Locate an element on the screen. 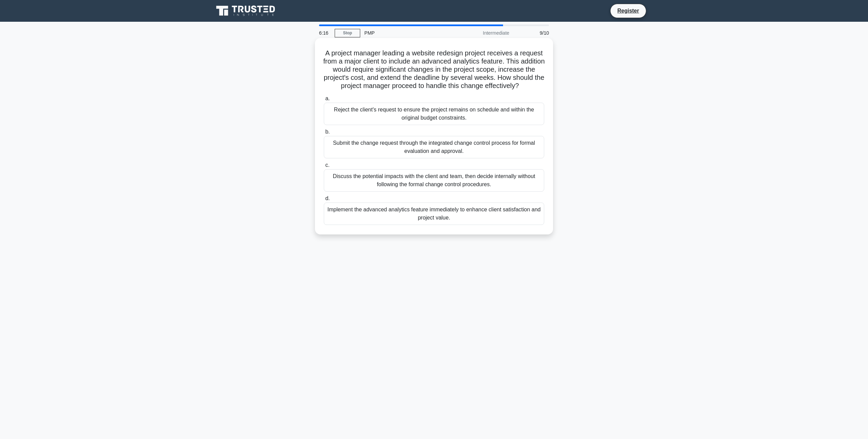 The width and height of the screenshot is (868, 439). div: Discuss the potential impacts with the client and team, then decide internally without following ... is located at coordinates (434, 180).